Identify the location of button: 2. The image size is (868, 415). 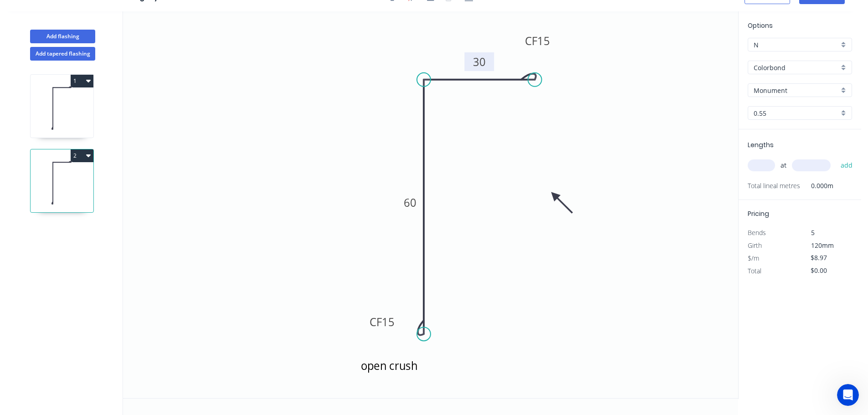
(82, 156).